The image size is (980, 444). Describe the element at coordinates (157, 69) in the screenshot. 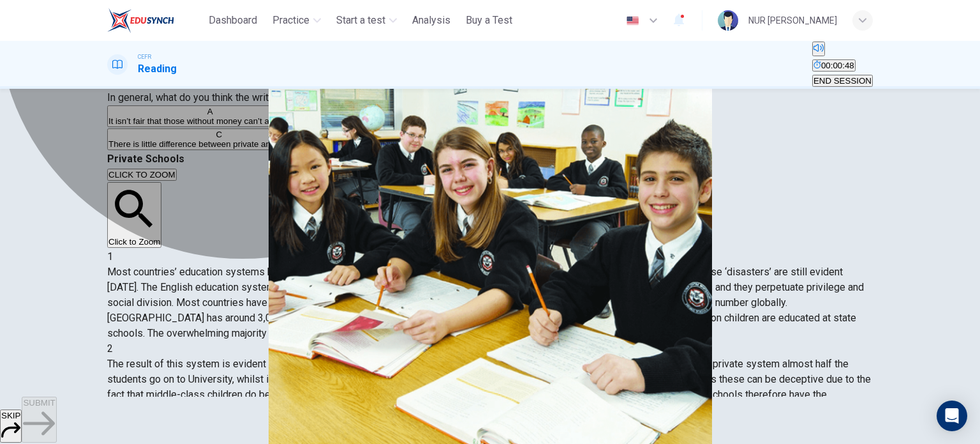

I see `h1: Reading` at that location.